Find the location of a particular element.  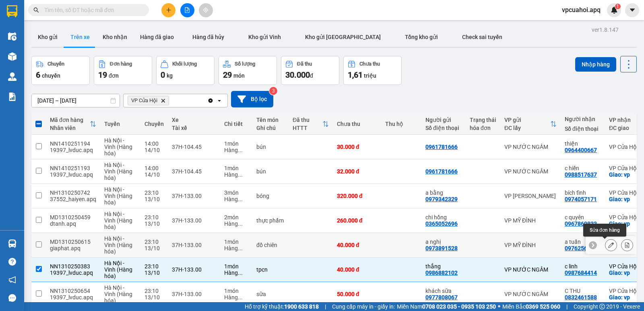

svg: open is located at coordinates (219, 101).